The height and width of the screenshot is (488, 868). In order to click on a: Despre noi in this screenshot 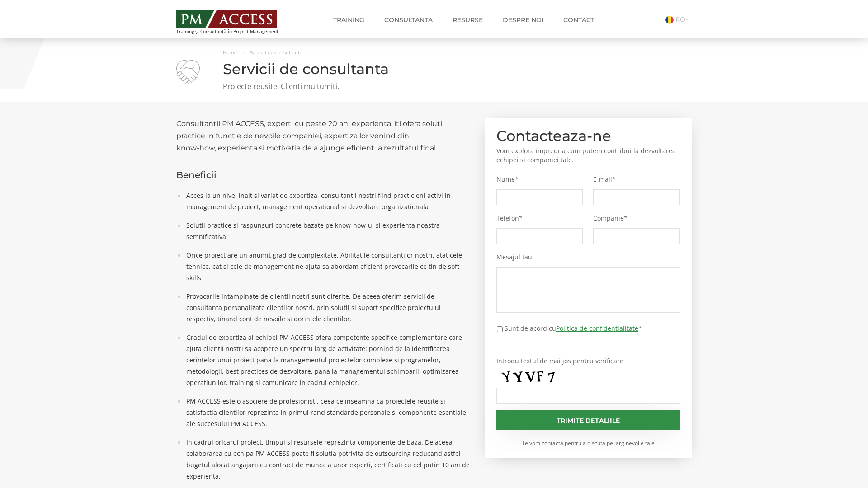, I will do `click(523, 20)`.